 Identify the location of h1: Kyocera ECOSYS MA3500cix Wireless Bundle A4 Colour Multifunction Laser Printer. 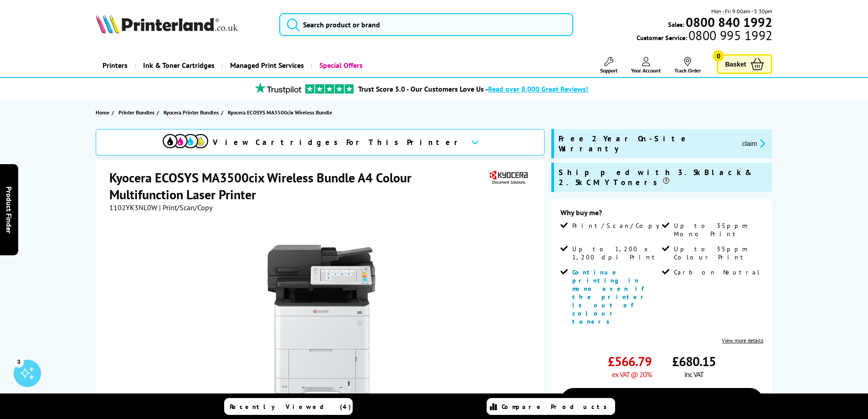
(299, 186).